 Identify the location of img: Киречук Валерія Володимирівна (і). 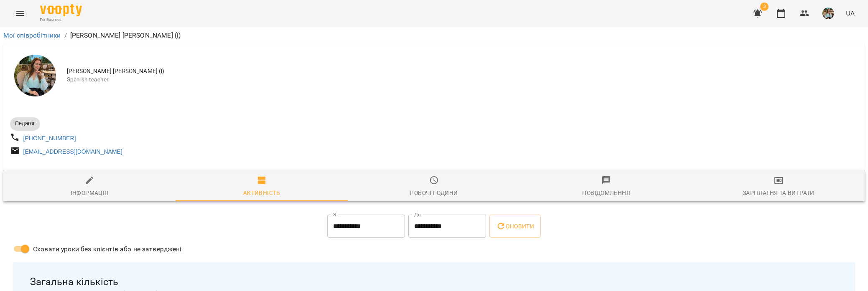
(35, 76).